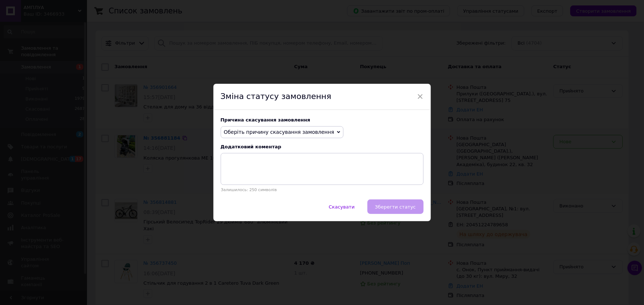  I want to click on span: Скасувати, so click(341, 207).